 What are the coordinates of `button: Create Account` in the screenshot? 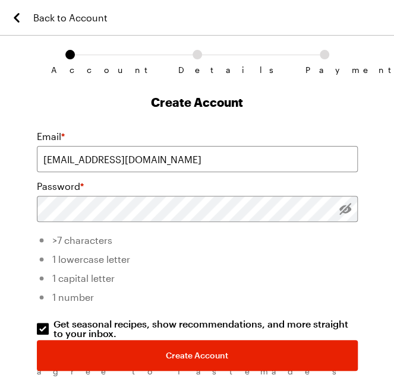 It's located at (197, 356).